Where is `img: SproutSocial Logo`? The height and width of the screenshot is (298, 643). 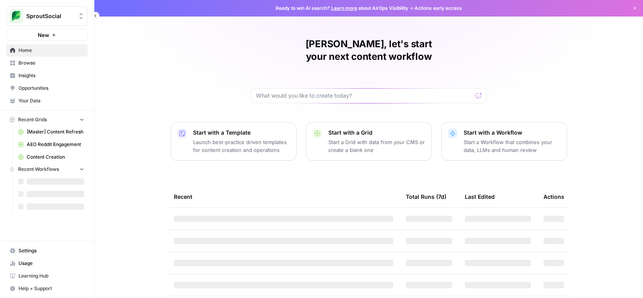
img: SproutSocial Logo is located at coordinates (16, 16).